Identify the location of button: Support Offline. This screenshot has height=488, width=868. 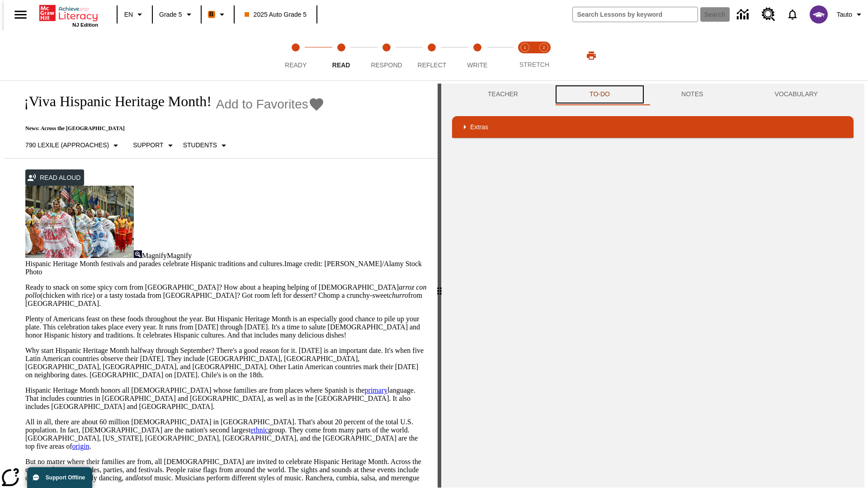
(59, 478).